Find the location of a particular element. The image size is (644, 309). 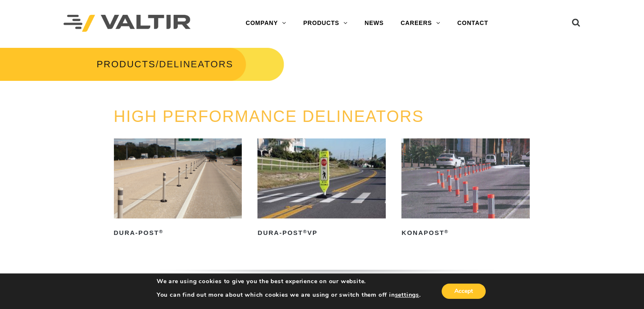

a: HIGH PERFORMANCE DELINEATORS is located at coordinates (269, 116).